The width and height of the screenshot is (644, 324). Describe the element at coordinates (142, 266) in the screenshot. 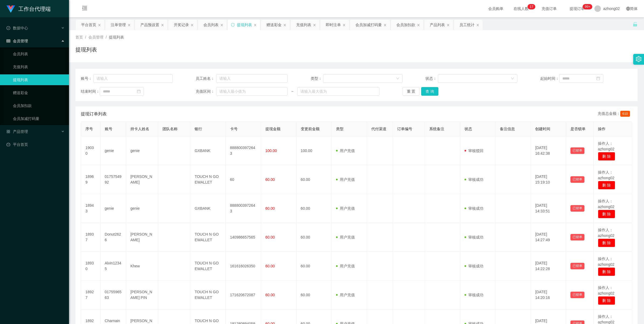

I see `td: Khew` at that location.